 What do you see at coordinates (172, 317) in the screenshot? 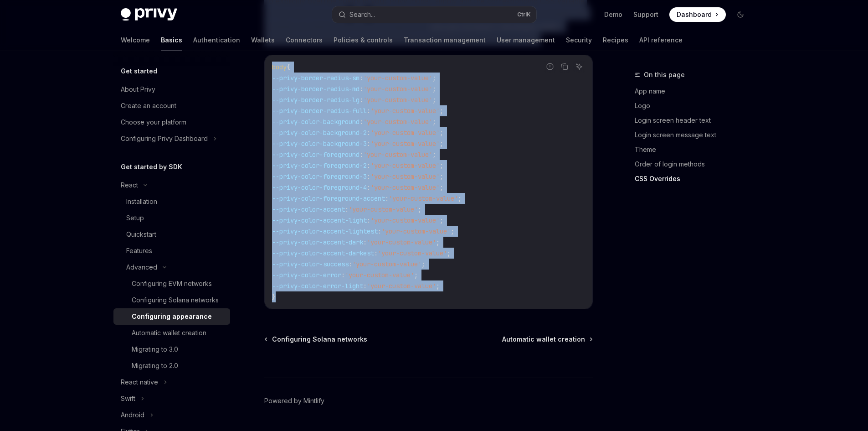
I see `a: Configuring appearance` at bounding box center [172, 317].